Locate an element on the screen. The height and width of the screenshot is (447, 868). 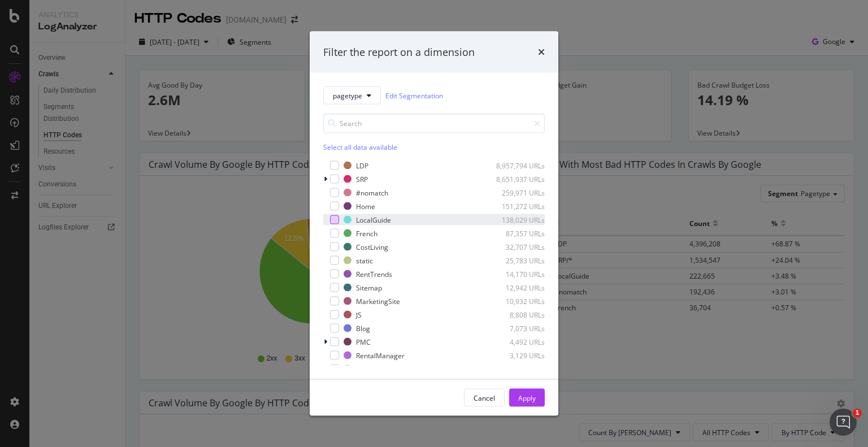
div: MarketingSite is located at coordinates (378, 301).